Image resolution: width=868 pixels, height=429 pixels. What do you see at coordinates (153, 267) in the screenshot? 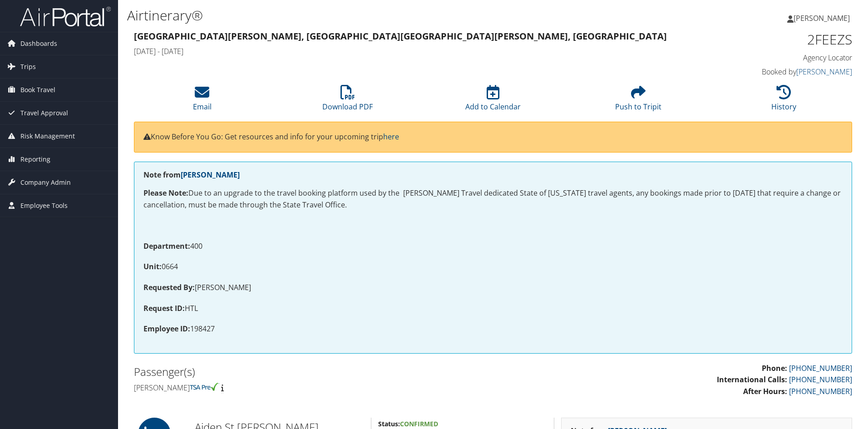
I see `strong: Unit:` at bounding box center [153, 267].